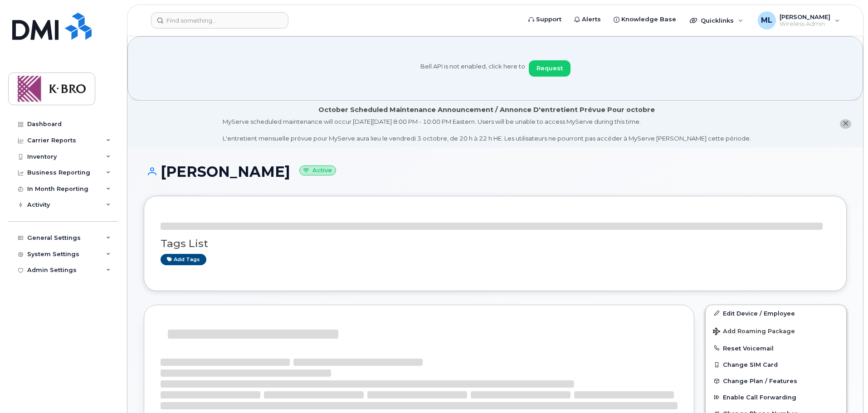  I want to click on button: Change SIM Card, so click(776, 364).